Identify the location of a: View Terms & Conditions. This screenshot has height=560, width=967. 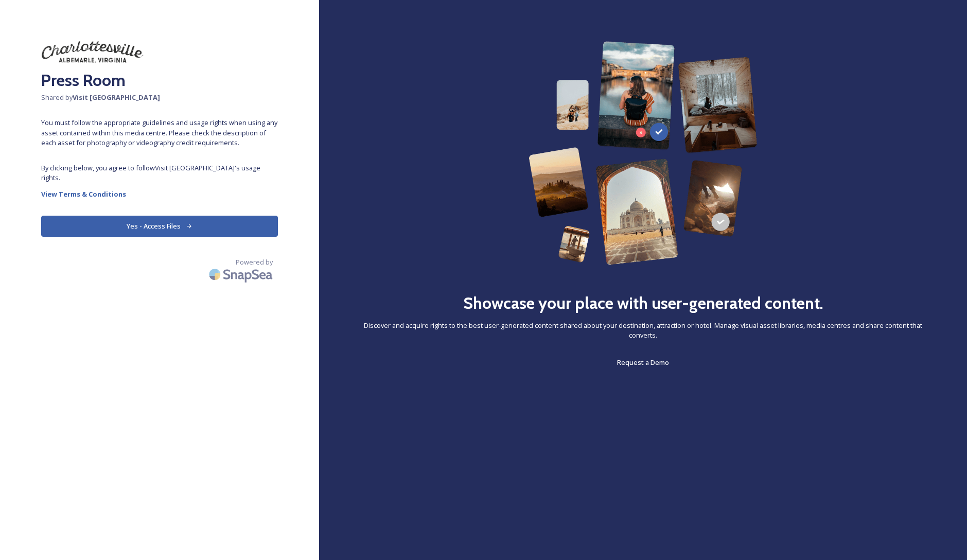
(160, 194).